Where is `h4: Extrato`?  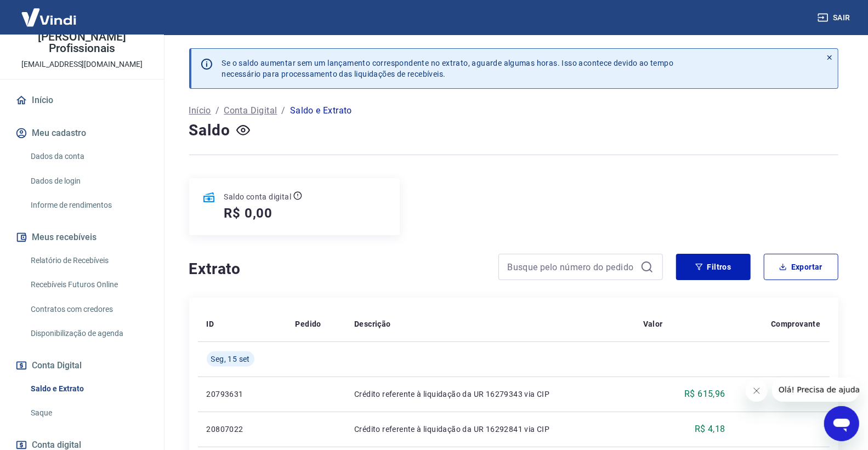 h4: Extrato is located at coordinates (337, 270).